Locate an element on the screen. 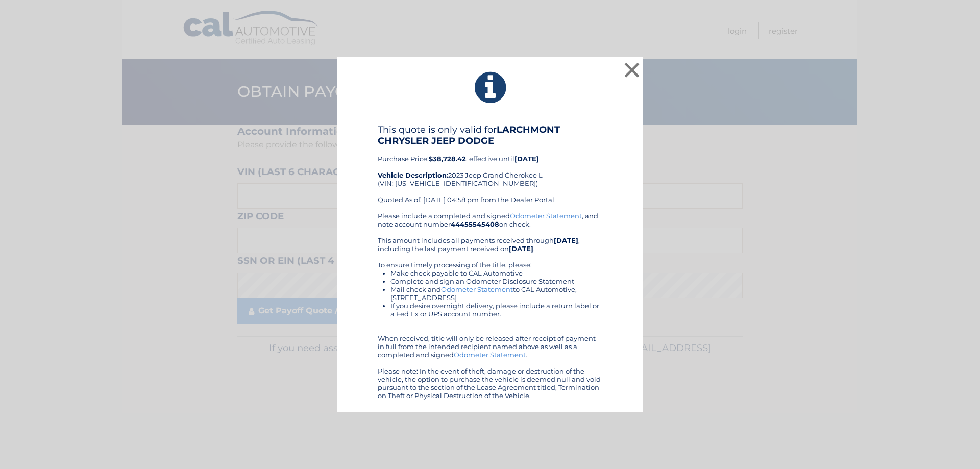 The width and height of the screenshot is (980, 469). li: Make check payable to CAL Automotive is located at coordinates (496, 273).